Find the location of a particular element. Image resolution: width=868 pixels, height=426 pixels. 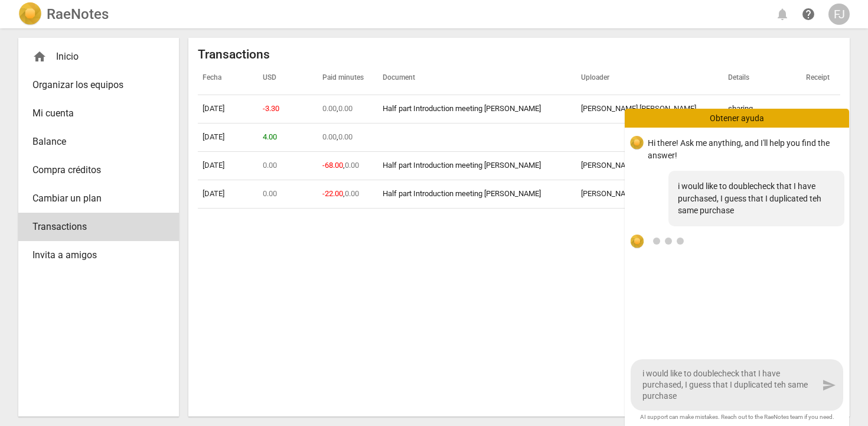

span: help is located at coordinates (809, 14).